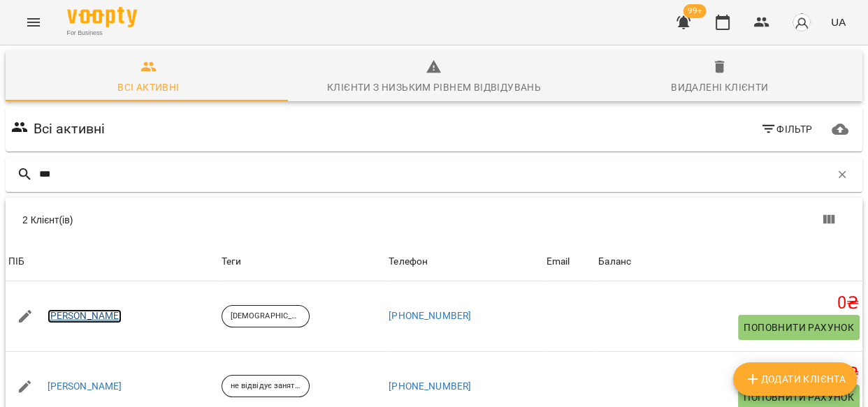  What do you see at coordinates (34, 23) in the screenshot?
I see `button: Menu` at bounding box center [34, 23].